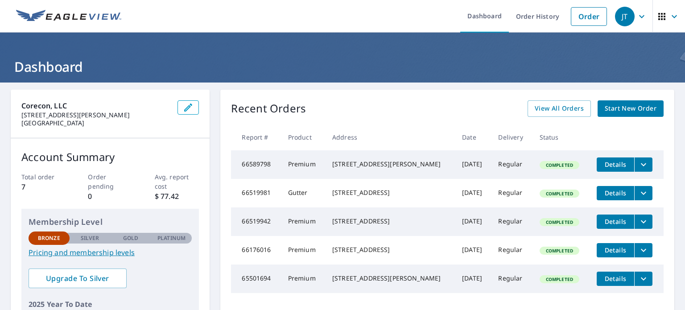  What do you see at coordinates (177, 196) in the screenshot?
I see `p: $ 77.42` at bounding box center [177, 196].